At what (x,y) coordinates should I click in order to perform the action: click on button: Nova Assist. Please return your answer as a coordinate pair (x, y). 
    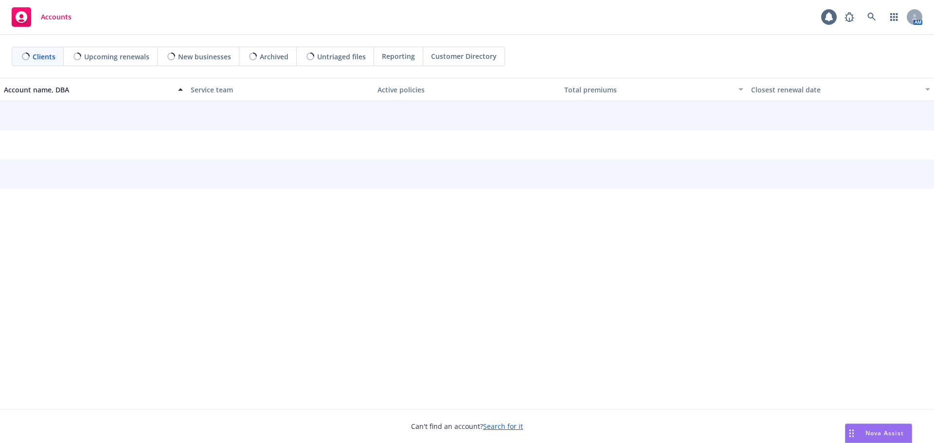
    Looking at the image, I should click on (879, 434).